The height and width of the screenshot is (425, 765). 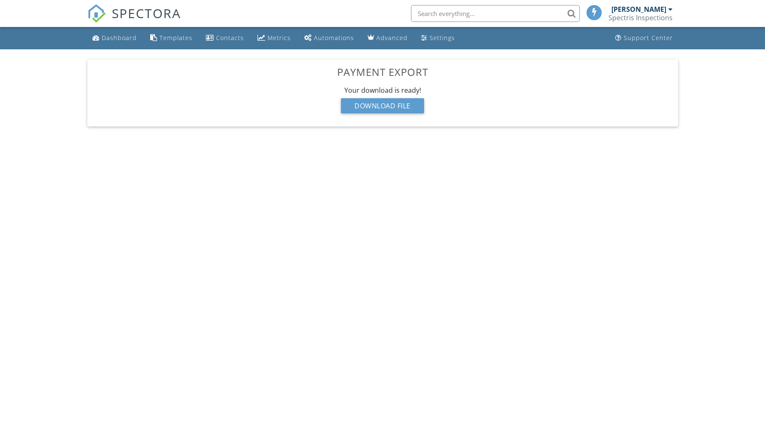 What do you see at coordinates (97, 13) in the screenshot?
I see `img: The Best Home Inspection Software - Spectora` at bounding box center [97, 13].